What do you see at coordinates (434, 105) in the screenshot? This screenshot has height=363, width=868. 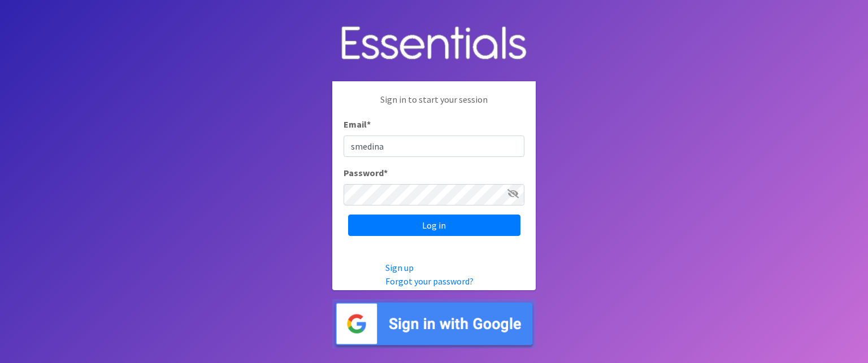 I see `p: Sign in to start your session` at bounding box center [434, 105].